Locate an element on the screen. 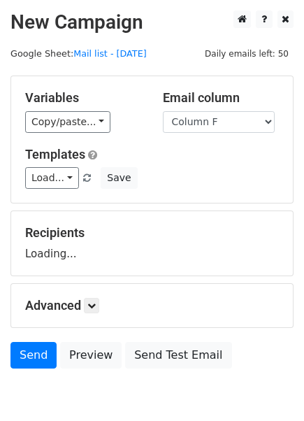 This screenshot has height=421, width=304. a: Daily emails left: 50 is located at coordinates (247, 53).